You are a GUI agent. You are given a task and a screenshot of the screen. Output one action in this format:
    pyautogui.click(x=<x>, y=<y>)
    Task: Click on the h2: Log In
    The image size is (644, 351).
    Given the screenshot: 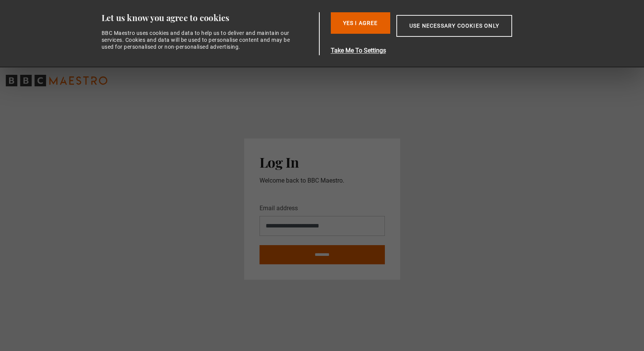 What is the action you would take?
    pyautogui.click(x=322, y=162)
    